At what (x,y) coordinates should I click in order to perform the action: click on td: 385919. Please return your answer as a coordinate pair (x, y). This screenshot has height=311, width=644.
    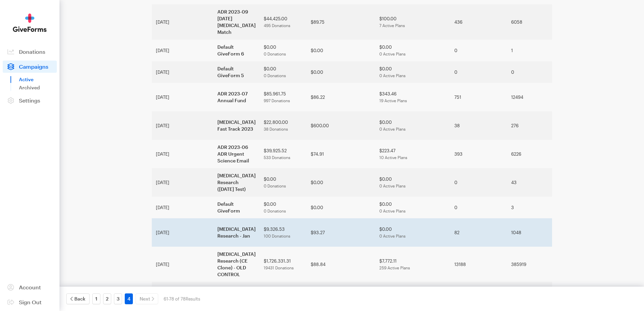
    Looking at the image, I should click on (529, 264).